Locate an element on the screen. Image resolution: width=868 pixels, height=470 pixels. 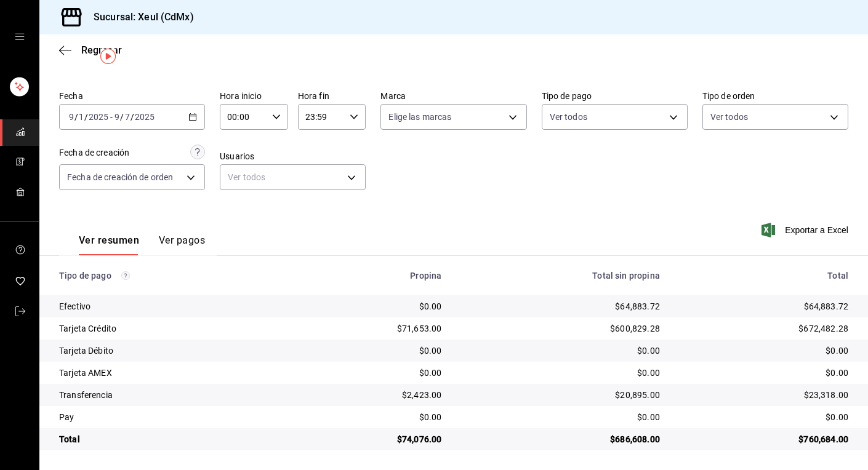
label: Hora fin is located at coordinates (332, 96).